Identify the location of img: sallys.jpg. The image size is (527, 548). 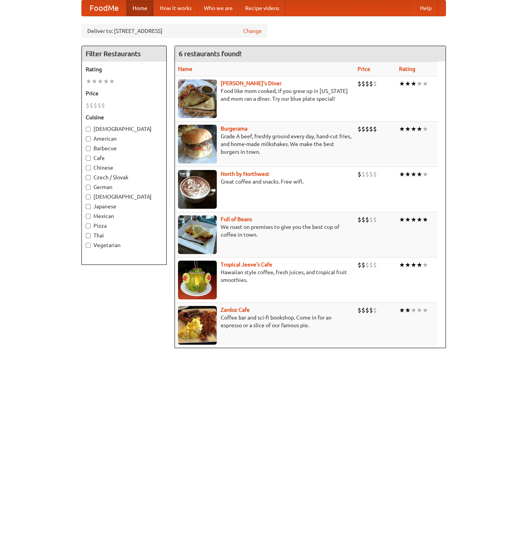
(197, 99).